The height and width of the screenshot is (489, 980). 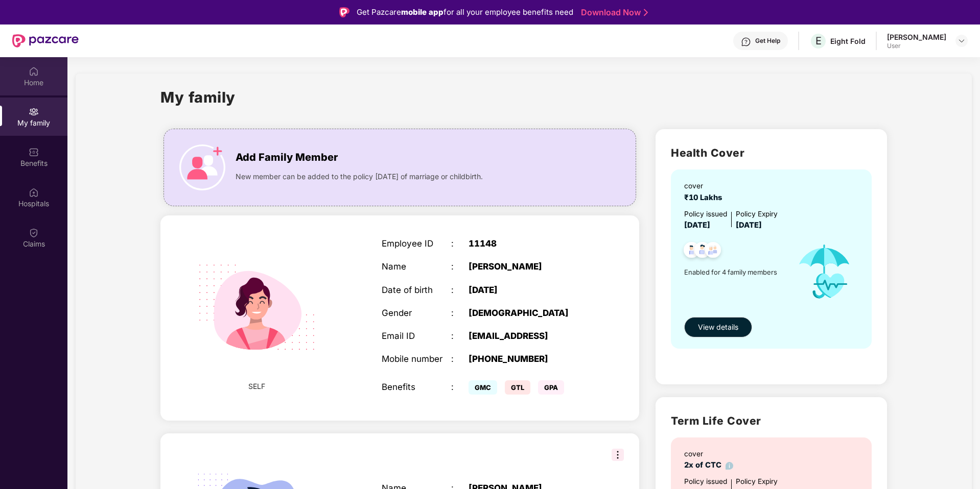 I want to click on h1: My family, so click(x=198, y=97).